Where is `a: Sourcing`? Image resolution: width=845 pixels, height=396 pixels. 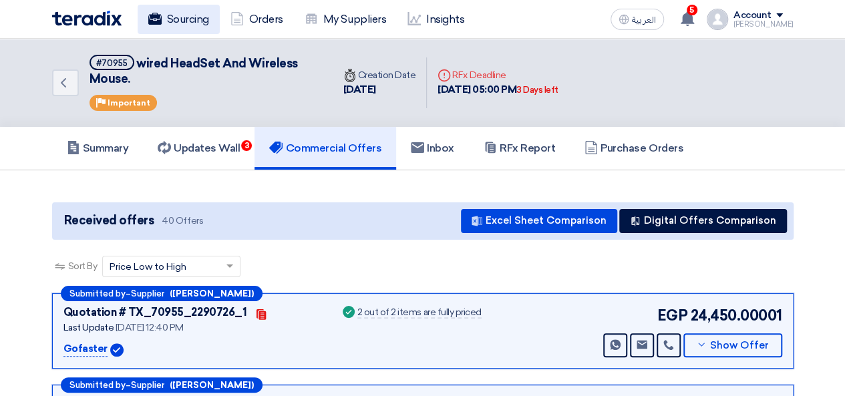 a: Sourcing is located at coordinates (178, 19).